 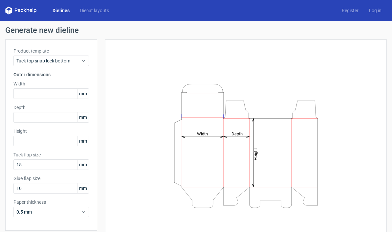 What do you see at coordinates (51, 131) in the screenshot?
I see `label: Height` at bounding box center [51, 131].